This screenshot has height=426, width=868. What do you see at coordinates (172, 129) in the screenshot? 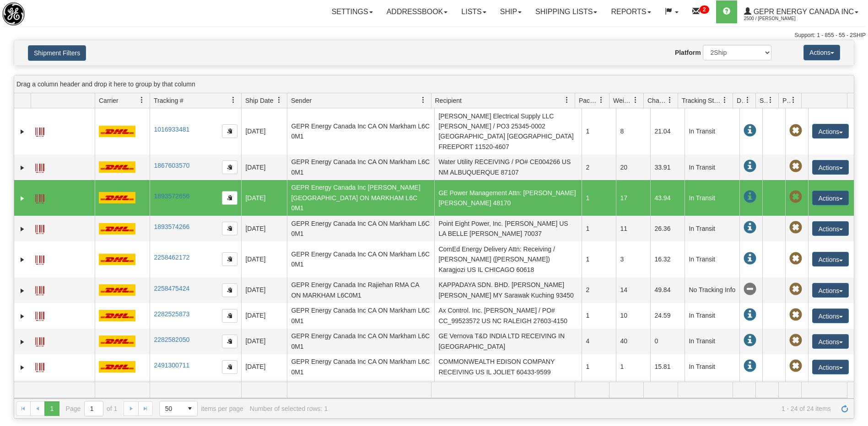
I see `a: 1016933481` at bounding box center [172, 129].